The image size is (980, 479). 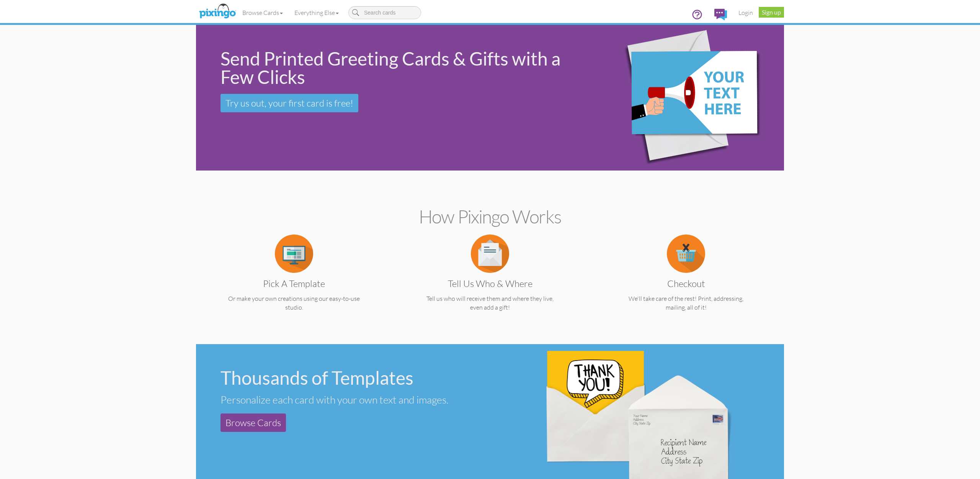 I want to click on div: Send Printed Greeting Cards & Gifts with a Few Clicks, so click(x=401, y=68).